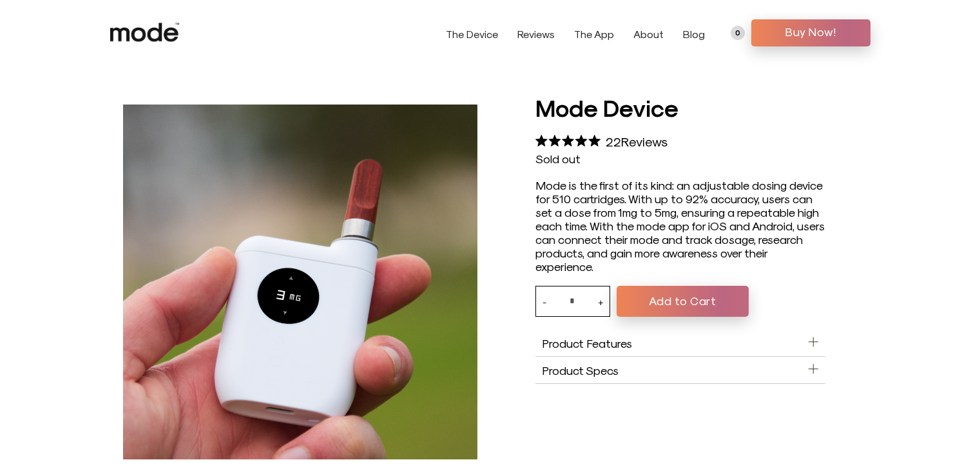  I want to click on button: Add to Cart, so click(682, 301).